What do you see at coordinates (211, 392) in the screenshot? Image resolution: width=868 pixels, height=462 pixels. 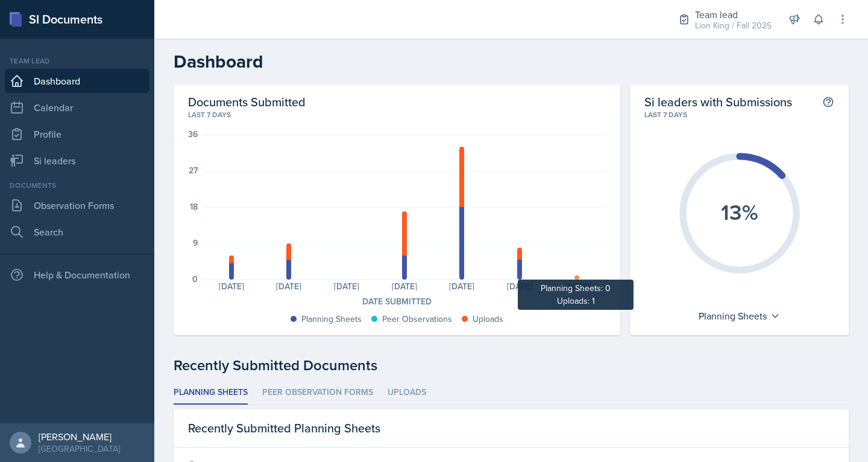 I see `li: Planning Sheets` at bounding box center [211, 392].